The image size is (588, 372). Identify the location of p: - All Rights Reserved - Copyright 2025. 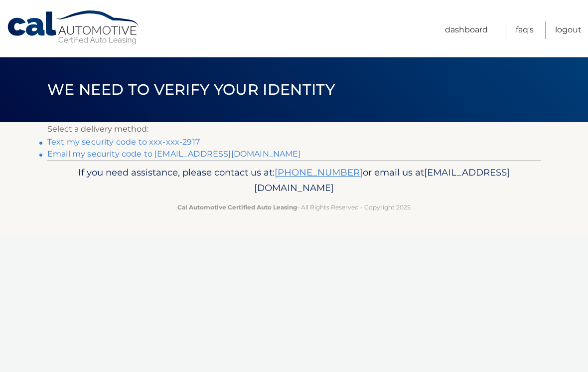
(294, 207).